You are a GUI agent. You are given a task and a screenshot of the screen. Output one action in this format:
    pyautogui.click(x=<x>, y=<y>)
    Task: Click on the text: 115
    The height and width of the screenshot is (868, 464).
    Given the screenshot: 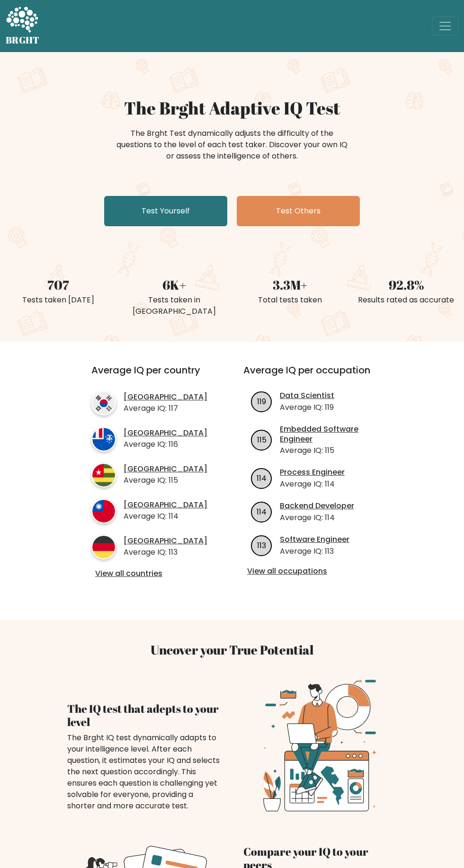 What is the action you would take?
    pyautogui.click(x=262, y=439)
    